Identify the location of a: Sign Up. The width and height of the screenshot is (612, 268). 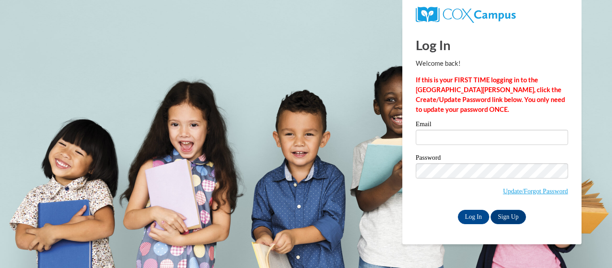
(508, 217).